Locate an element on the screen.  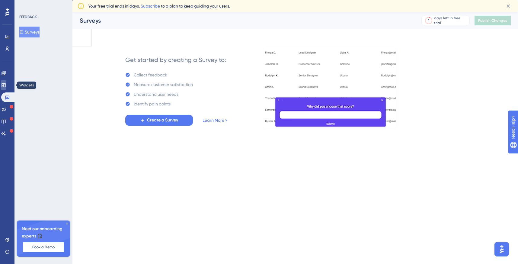
div: Collect feedback is located at coordinates (150, 75).